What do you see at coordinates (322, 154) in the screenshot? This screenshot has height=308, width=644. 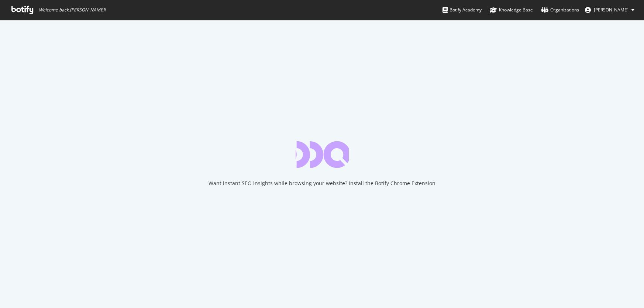 I see `div: animation` at bounding box center [322, 154].